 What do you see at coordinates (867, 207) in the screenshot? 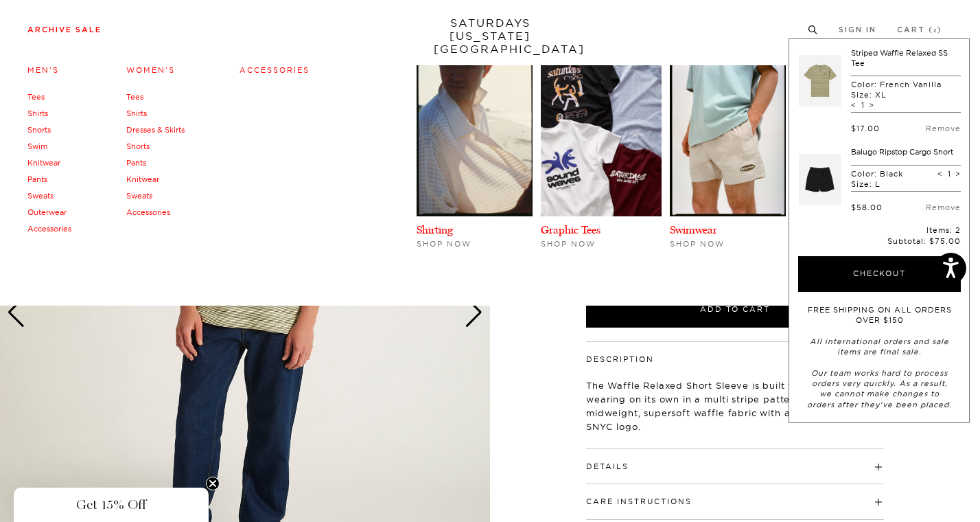
I see `div: $58.00` at bounding box center [867, 207].